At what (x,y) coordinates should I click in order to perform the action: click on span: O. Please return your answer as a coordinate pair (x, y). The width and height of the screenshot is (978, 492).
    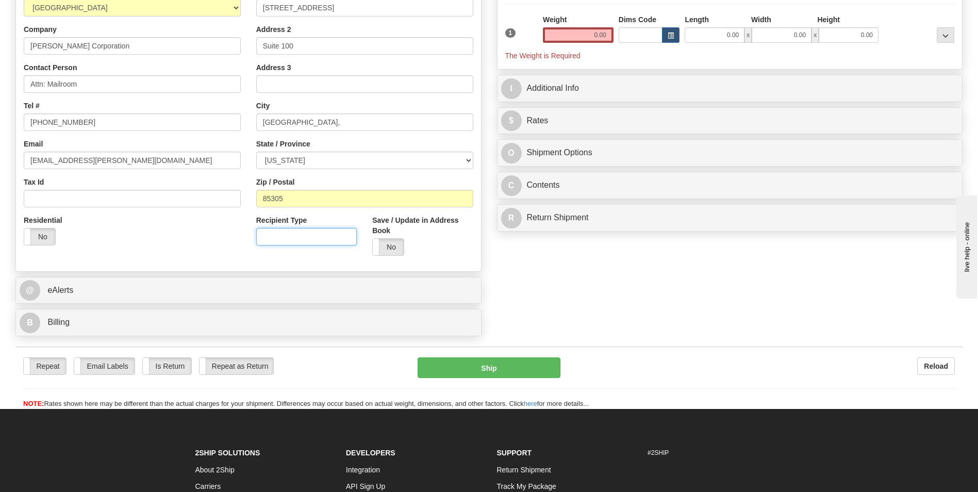
    Looking at the image, I should click on (511, 153).